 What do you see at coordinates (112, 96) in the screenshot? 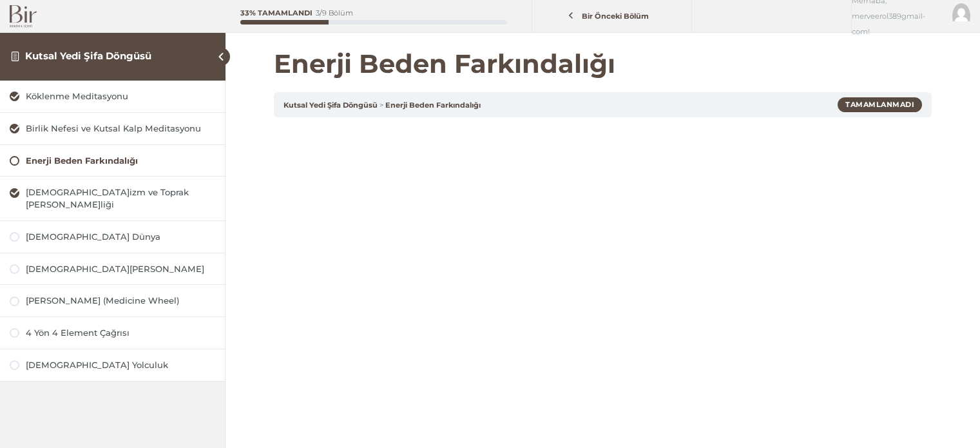
I see `a: Köklenme Meditasyonu` at bounding box center [112, 96].